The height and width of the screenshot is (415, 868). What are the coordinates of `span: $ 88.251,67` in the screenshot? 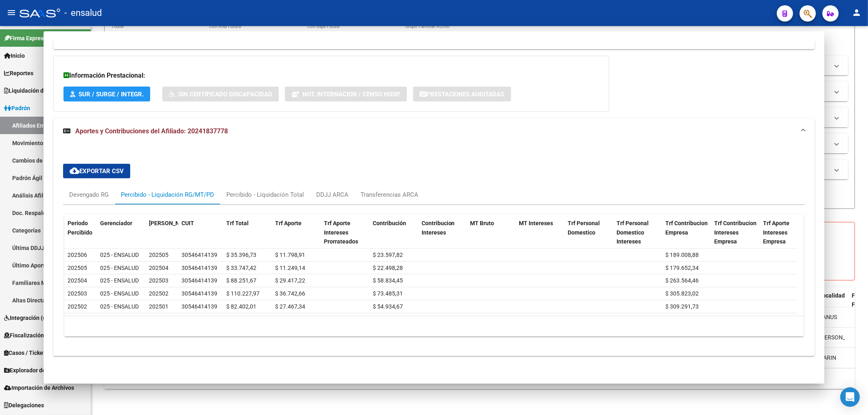 It's located at (241, 281).